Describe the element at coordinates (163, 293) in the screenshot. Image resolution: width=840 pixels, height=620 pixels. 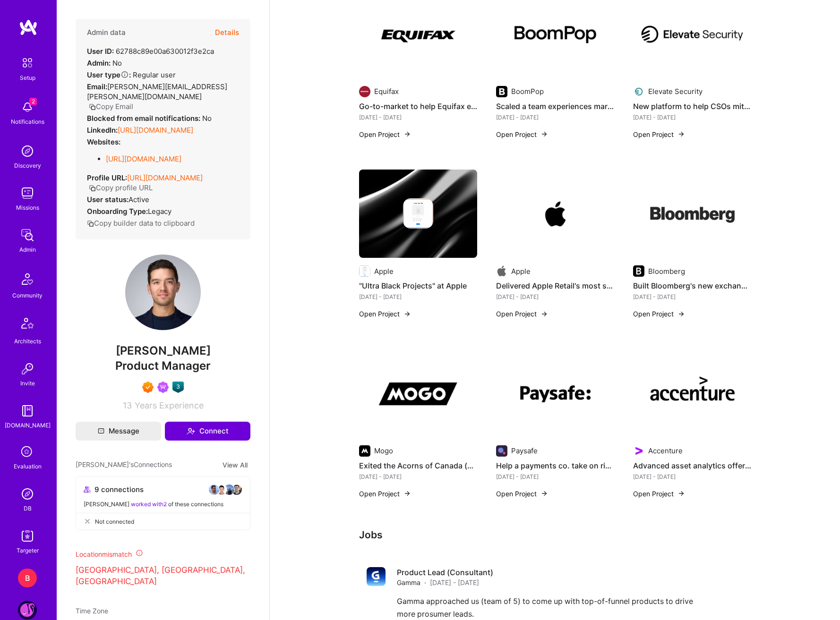
I see `img: User Avatar` at that location.